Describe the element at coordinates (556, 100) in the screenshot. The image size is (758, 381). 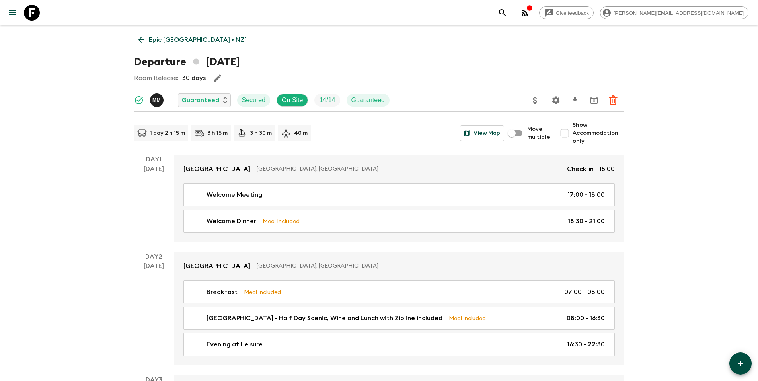
I see `button: Settings` at that location.